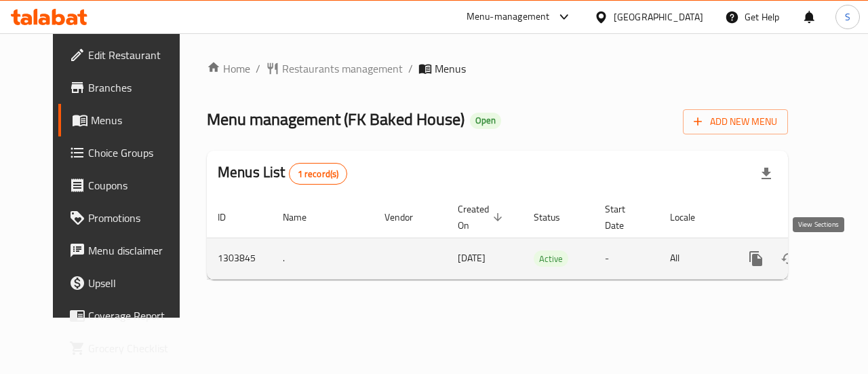 Image resolution: width=868 pixels, height=374 pixels. Describe the element at coordinates (239, 257) in the screenshot. I see `td: 1303845` at that location.